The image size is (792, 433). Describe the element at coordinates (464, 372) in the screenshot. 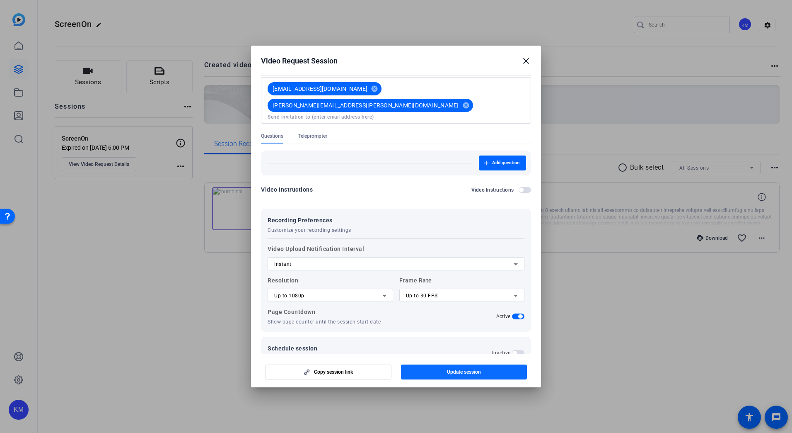

I see `span: Update session` at that location.